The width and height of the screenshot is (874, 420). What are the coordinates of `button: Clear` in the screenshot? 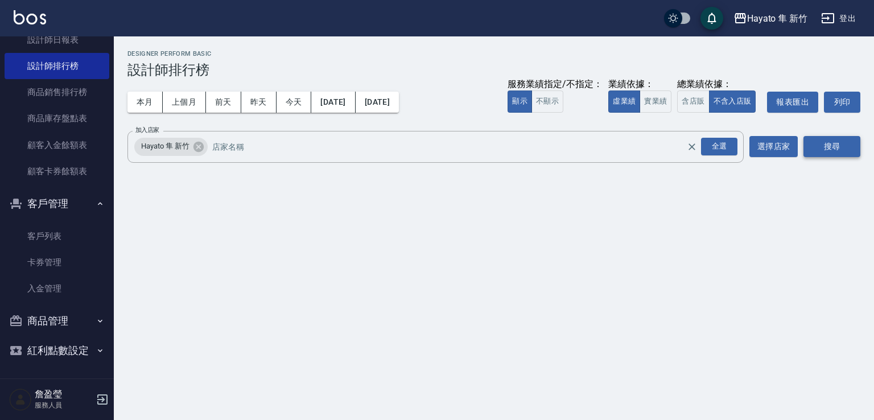 It's located at (692, 147).